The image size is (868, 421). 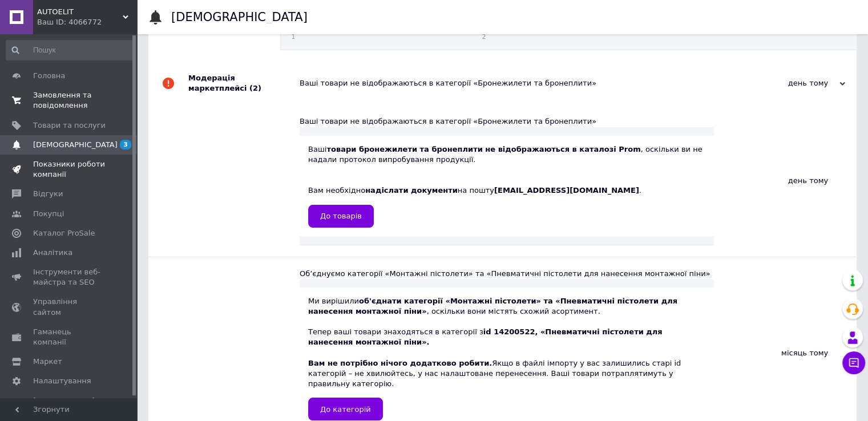 I want to click on div: Ваш ID: 4066772, so click(x=87, y=22).